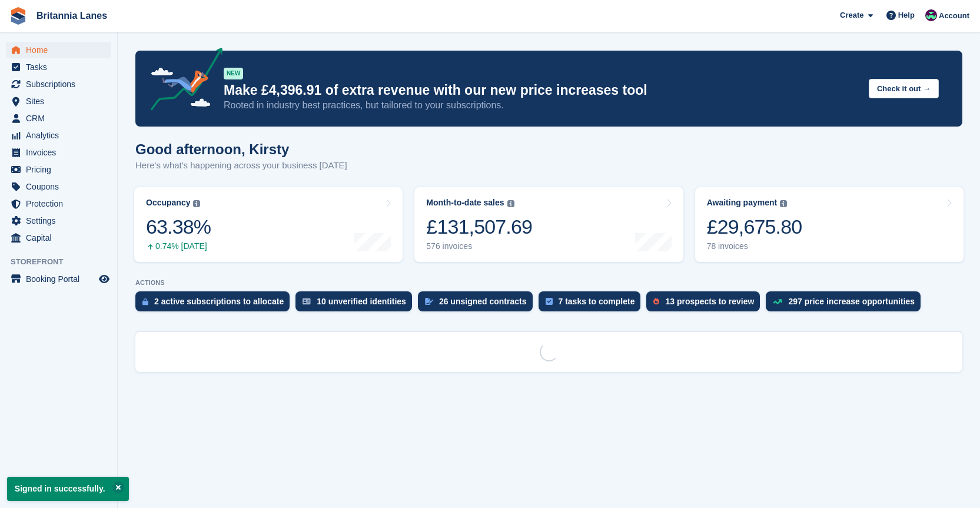  I want to click on span: Coupons, so click(61, 186).